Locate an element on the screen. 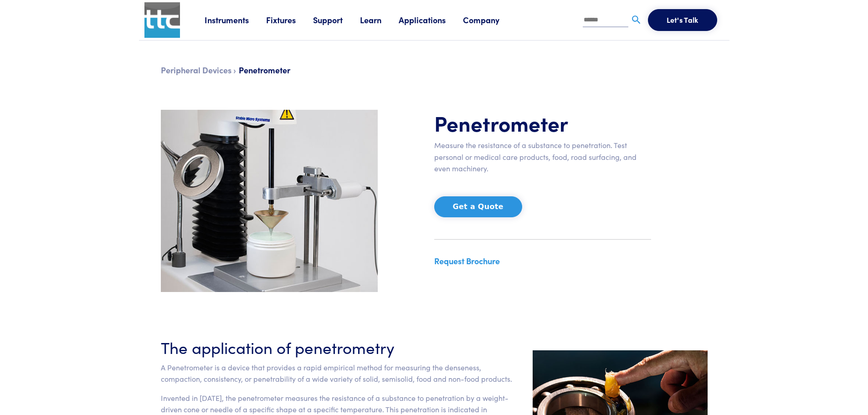  a: Company is located at coordinates (490, 19).